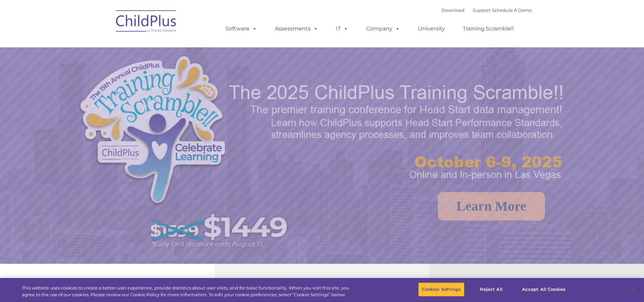  What do you see at coordinates (441, 290) in the screenshot?
I see `button: Cookies Settings` at bounding box center [441, 290].